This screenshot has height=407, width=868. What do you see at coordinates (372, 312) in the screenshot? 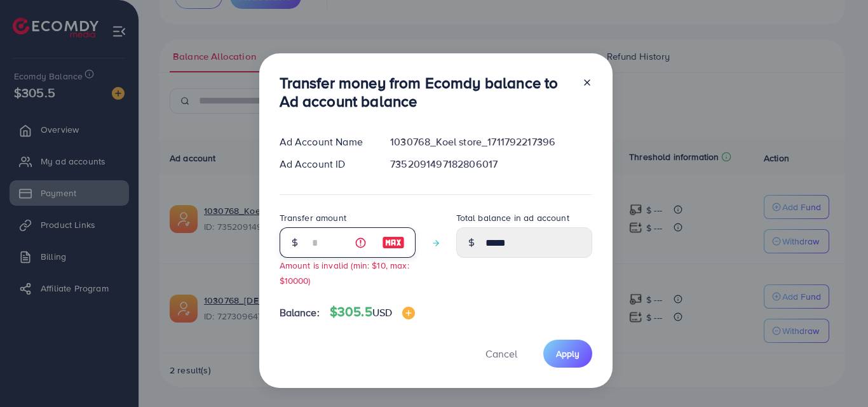
I see `h4: $305.5` at bounding box center [372, 312].